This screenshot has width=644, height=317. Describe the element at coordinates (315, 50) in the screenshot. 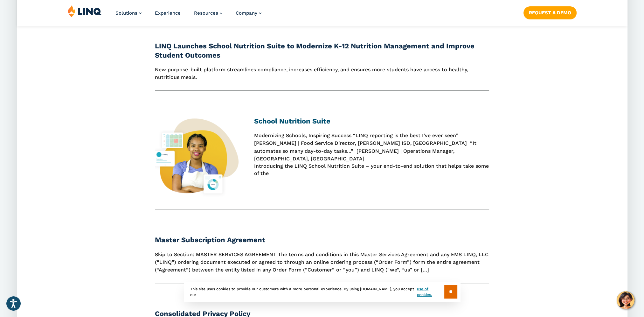

I see `a: LINQ Launches School Nutrition Suite to Modernize K-12 Nutrition Management and Improve Student O...` at that location.